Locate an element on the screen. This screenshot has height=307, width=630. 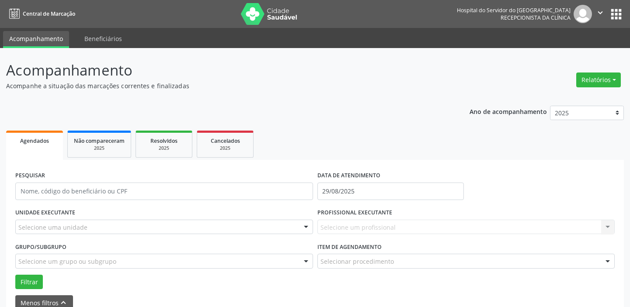
button: Relatórios is located at coordinates (598, 80).